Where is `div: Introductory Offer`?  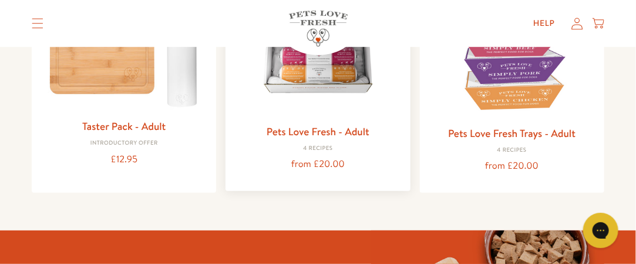 div: Introductory Offer is located at coordinates (124, 143).